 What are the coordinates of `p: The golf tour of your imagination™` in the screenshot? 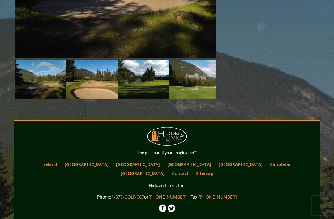 It's located at (167, 152).